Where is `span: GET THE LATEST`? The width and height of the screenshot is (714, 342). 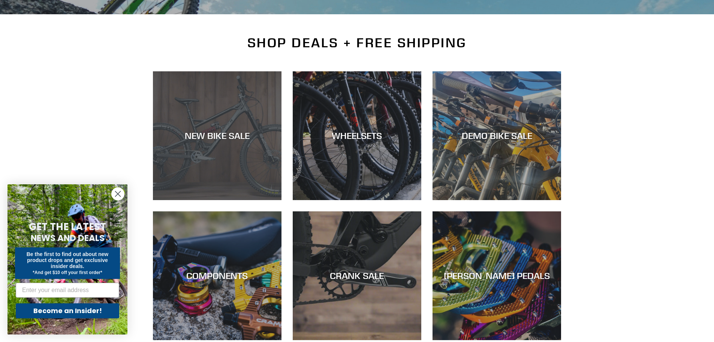 span: GET THE LATEST is located at coordinates (68, 227).